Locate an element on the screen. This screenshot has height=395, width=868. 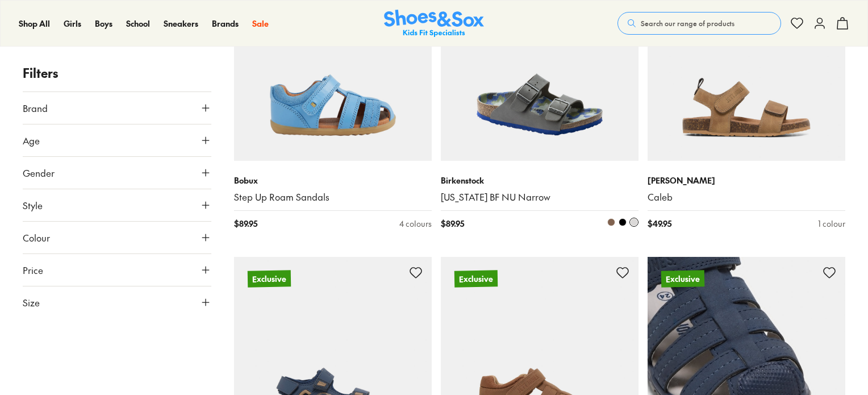
a: Shop All is located at coordinates (34, 23).